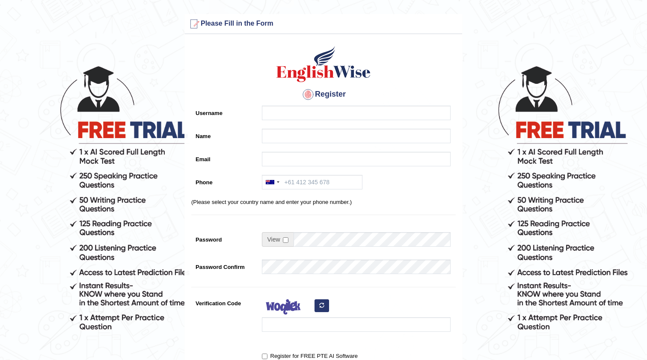  I want to click on p: (Please select your country name and enter your phone number.), so click(323, 202).